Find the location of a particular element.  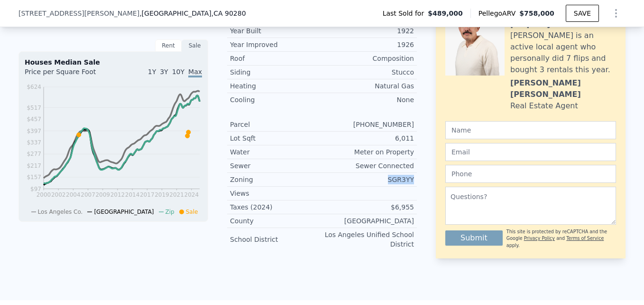

div: Price per Square Foot is located at coordinates (69, 75).